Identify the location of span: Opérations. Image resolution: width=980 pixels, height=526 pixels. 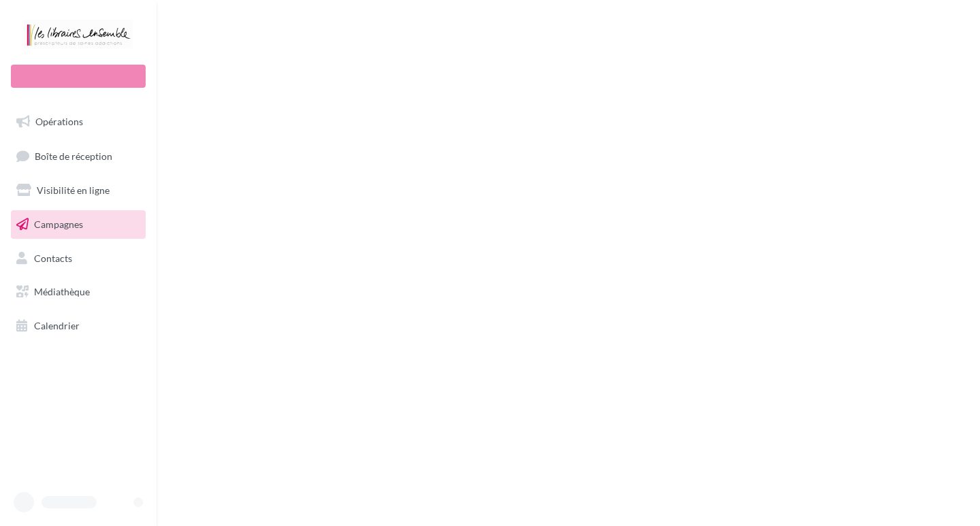
(59, 121).